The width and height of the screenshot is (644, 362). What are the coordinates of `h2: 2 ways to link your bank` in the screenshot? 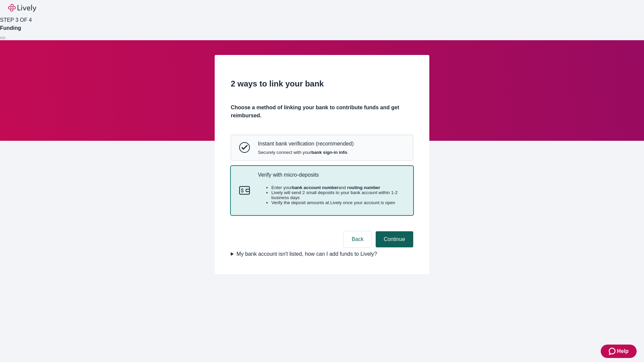 It's located at (322, 84).